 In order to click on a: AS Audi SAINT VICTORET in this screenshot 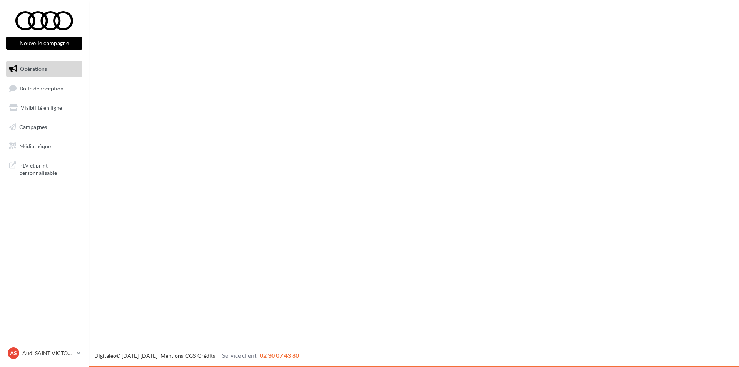, I will do `click(44, 353)`.